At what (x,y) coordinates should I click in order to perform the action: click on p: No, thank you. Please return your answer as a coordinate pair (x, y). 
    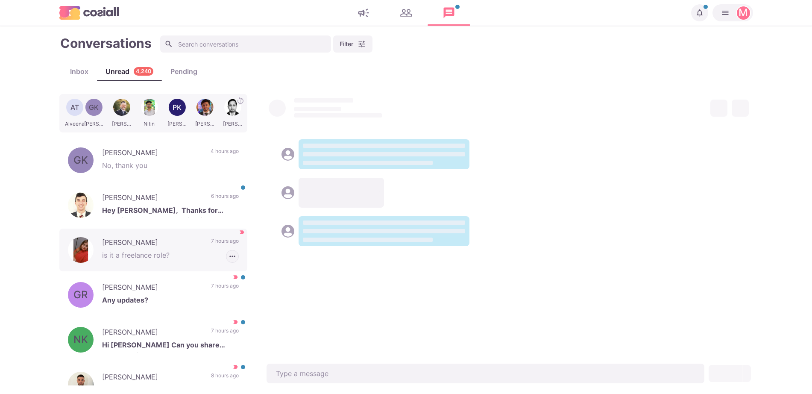
    Looking at the image, I should click on (170, 167).